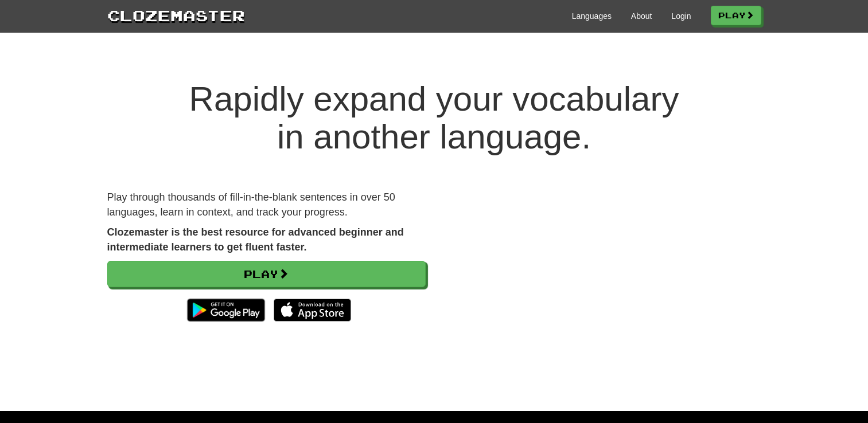 The width and height of the screenshot is (868, 423). I want to click on a: About, so click(641, 16).